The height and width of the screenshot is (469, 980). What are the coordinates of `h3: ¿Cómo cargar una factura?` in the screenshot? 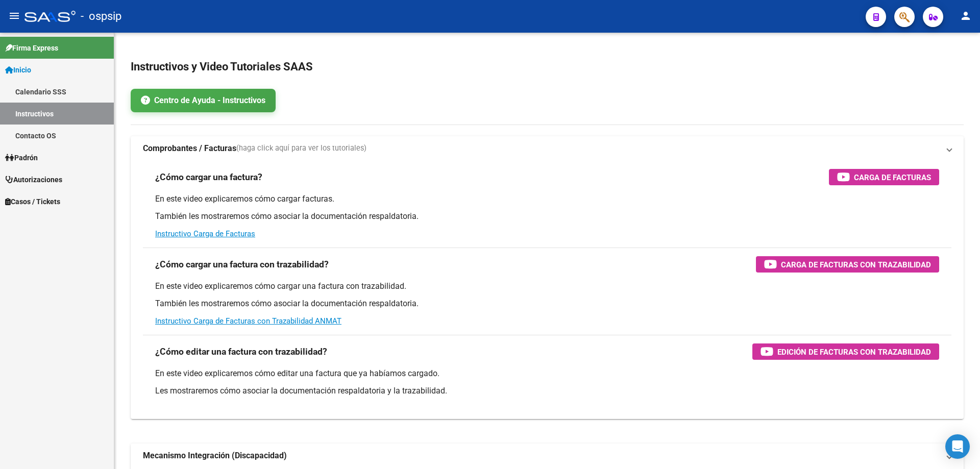 It's located at (208, 178).